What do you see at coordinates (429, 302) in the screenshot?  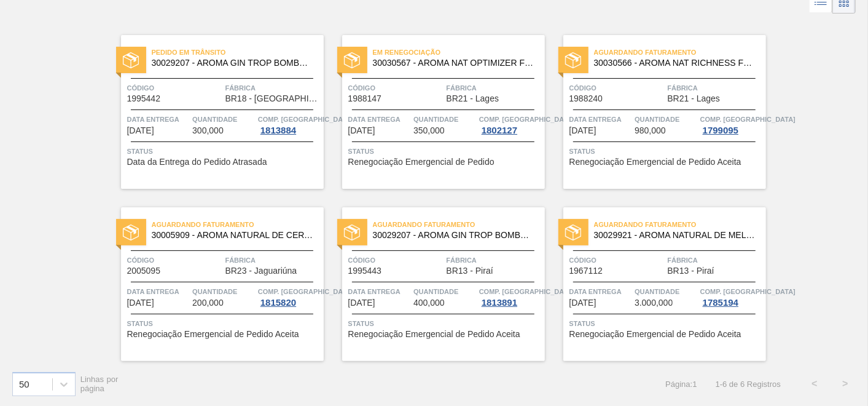 I see `span: 400,000` at bounding box center [429, 302].